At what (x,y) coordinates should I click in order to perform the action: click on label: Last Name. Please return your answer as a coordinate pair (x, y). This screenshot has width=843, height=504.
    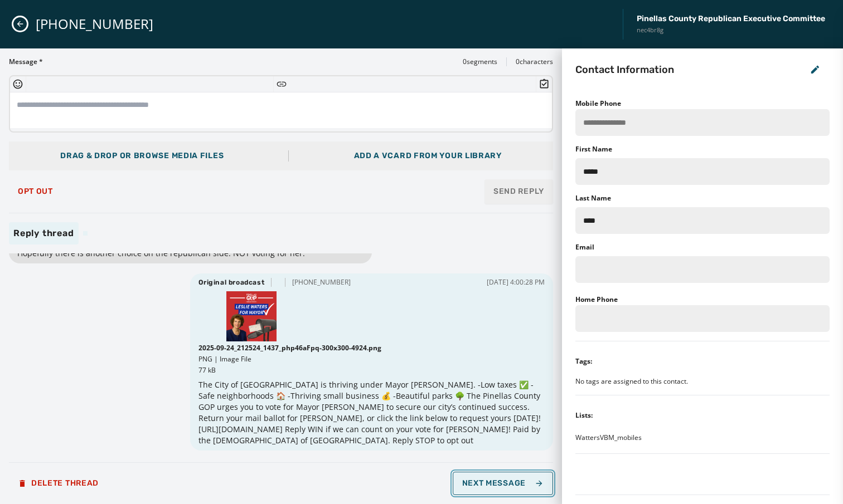
    Looking at the image, I should click on (593, 198).